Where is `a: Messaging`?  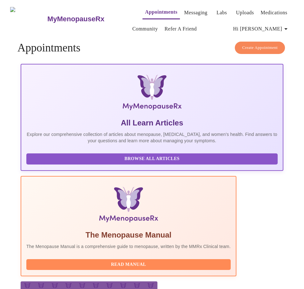
a: Messaging is located at coordinates (195, 13).